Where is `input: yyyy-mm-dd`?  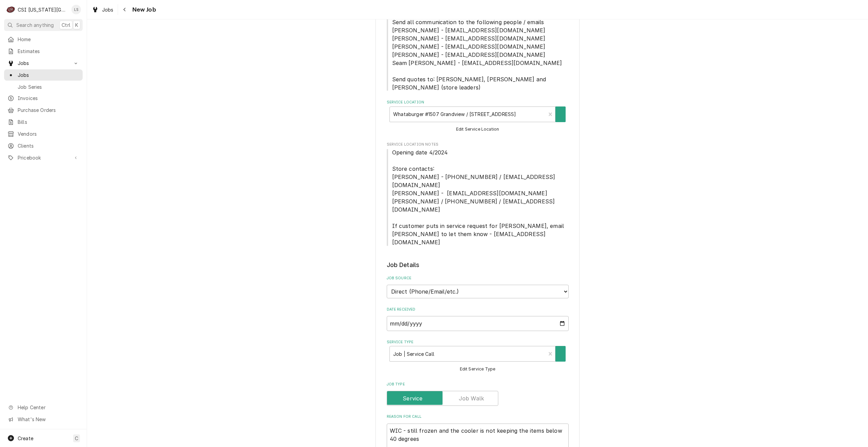
input: yyyy-mm-dd is located at coordinates (478, 323).